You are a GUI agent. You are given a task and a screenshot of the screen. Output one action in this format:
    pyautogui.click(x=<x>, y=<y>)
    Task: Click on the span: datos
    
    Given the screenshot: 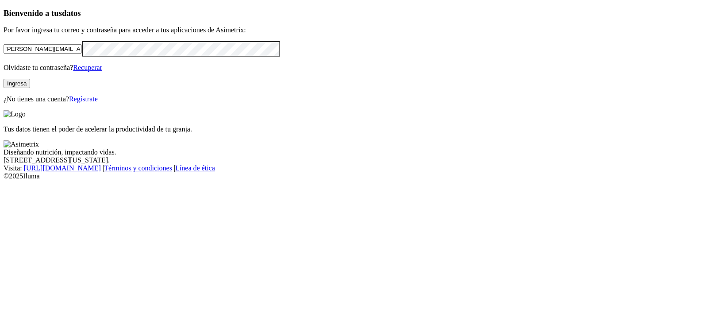 What is the action you would take?
    pyautogui.click(x=71, y=13)
    